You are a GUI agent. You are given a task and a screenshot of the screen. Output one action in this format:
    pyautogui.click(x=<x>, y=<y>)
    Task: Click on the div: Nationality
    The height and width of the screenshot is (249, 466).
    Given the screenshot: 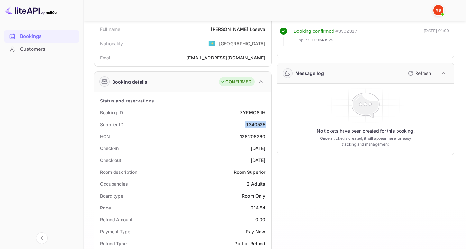 What is the action you would take?
    pyautogui.click(x=112, y=43)
    